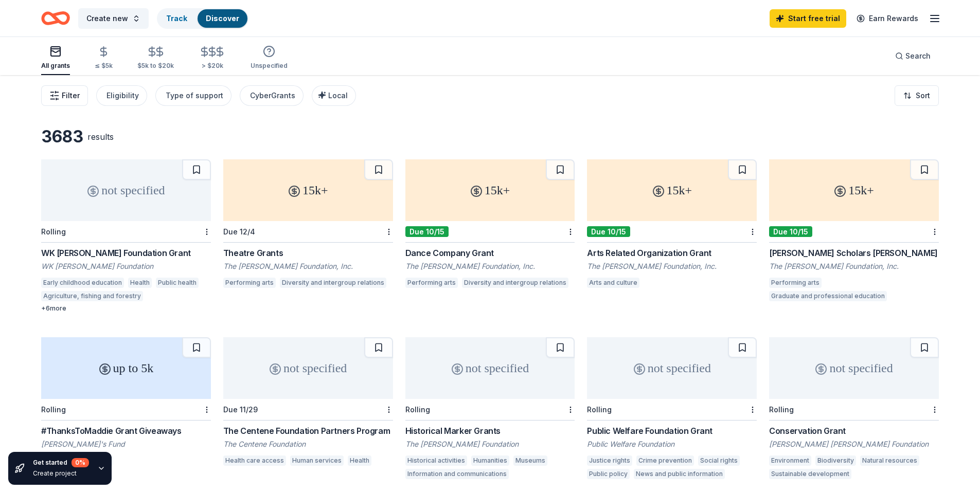 The height and width of the screenshot is (493, 980). I want to click on div: Get started, so click(60, 463).